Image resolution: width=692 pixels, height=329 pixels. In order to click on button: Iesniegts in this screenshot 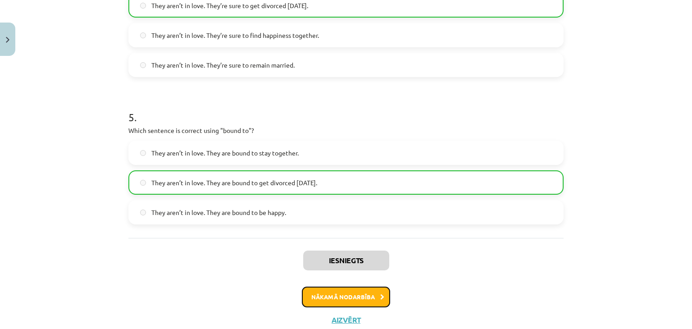, I will do `click(346, 261)`.